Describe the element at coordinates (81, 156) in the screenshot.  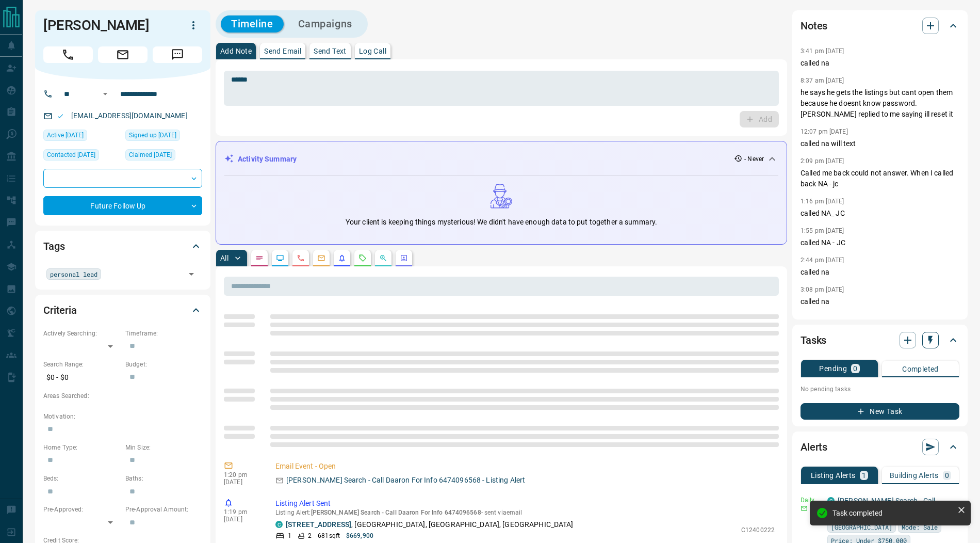
I see `div: Wed Jul 16 2025` at that location.